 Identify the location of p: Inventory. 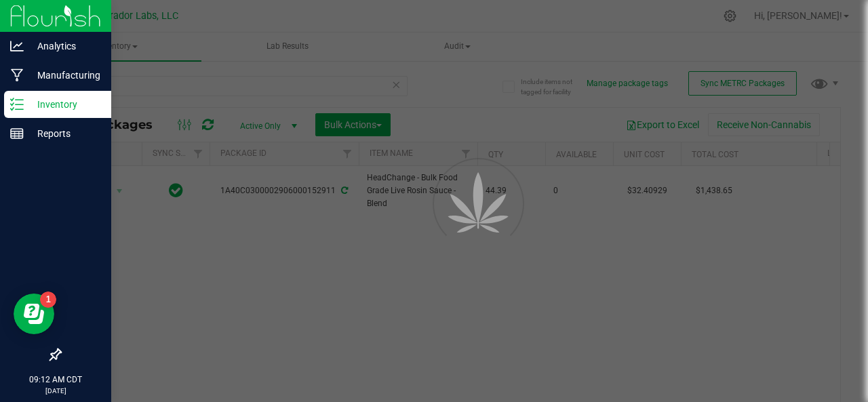
(64, 105).